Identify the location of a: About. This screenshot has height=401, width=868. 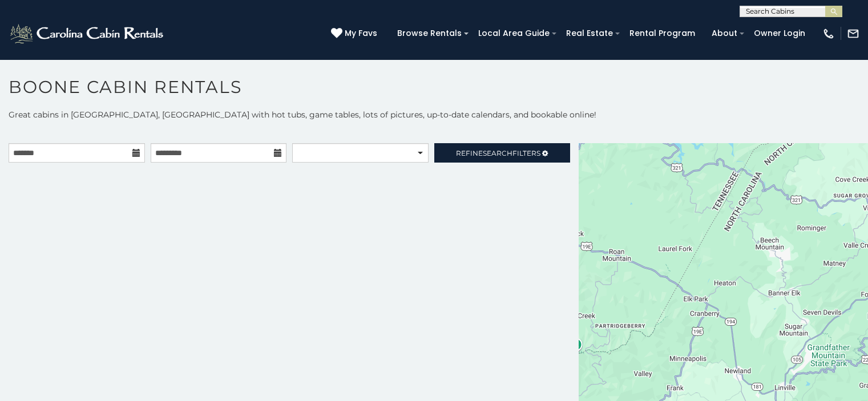
(724, 33).